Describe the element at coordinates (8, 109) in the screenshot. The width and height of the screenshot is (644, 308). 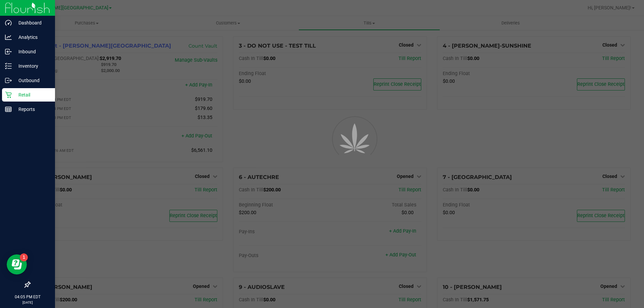
I see `inline-svg: Reports` at that location.